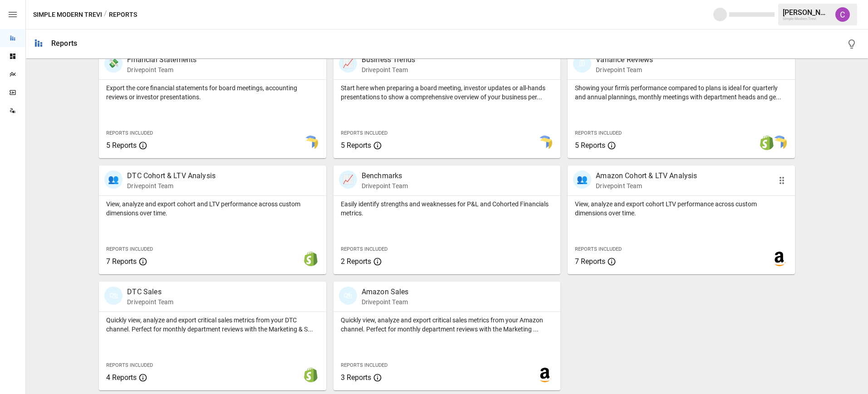  What do you see at coordinates (681, 208) in the screenshot?
I see `p: View, analyze and export cohort LTV performance across custom dimensions over time.` at bounding box center [681, 208].